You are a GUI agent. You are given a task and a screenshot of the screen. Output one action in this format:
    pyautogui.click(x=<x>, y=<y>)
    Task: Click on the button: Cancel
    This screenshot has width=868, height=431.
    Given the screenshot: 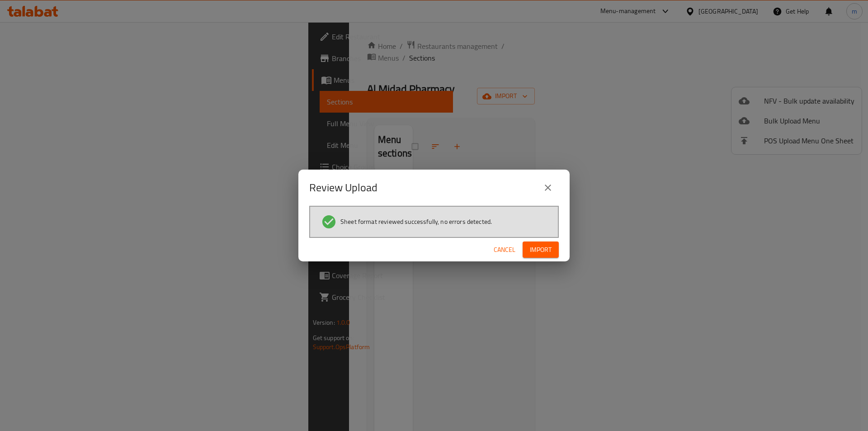 What is the action you would take?
    pyautogui.click(x=505, y=249)
    